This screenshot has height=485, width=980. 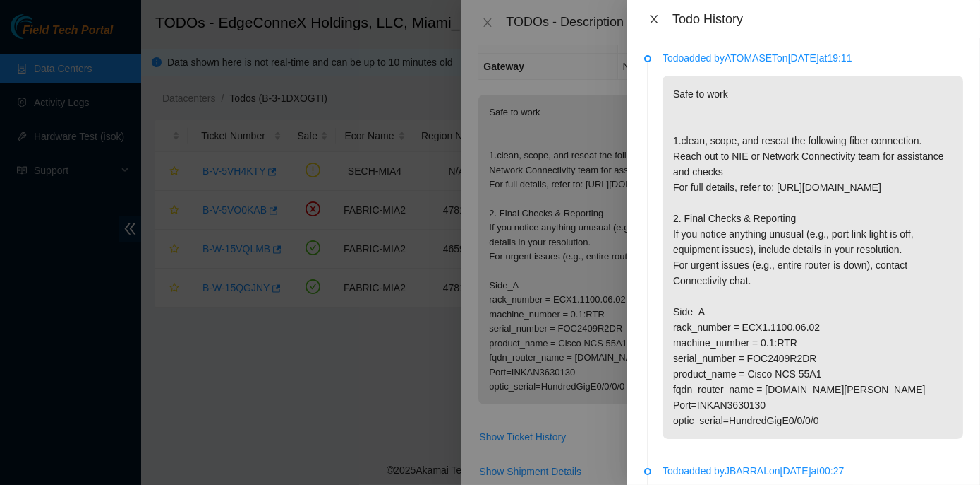 What do you see at coordinates (813, 257) in the screenshot?
I see `p: Safe to work 1.clean, scope, and reseat the following fiber connection. Reach out to NIE or Netwo...` at bounding box center [813, 257].